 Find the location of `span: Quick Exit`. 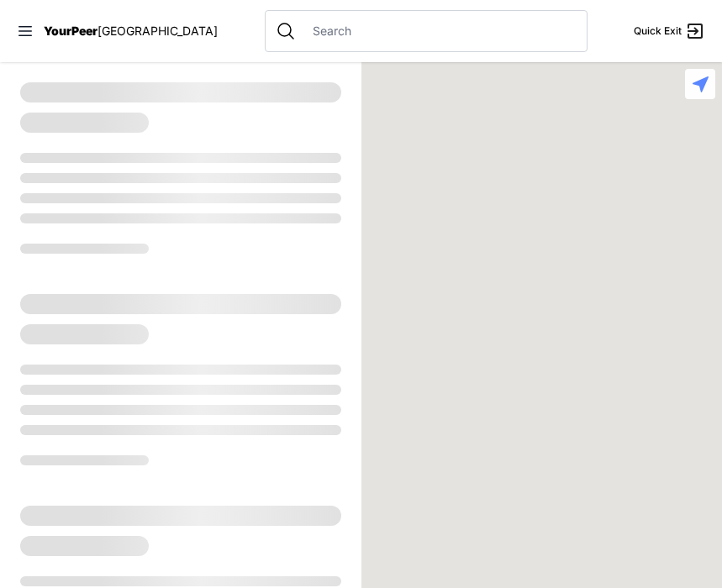

span: Quick Exit is located at coordinates (657, 31).